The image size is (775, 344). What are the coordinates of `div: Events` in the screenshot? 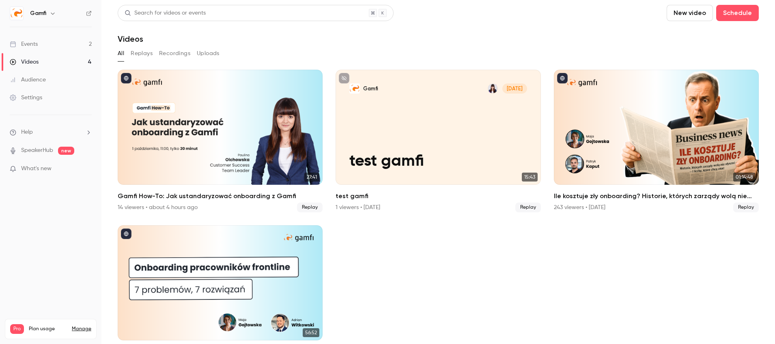 It's located at (24, 44).